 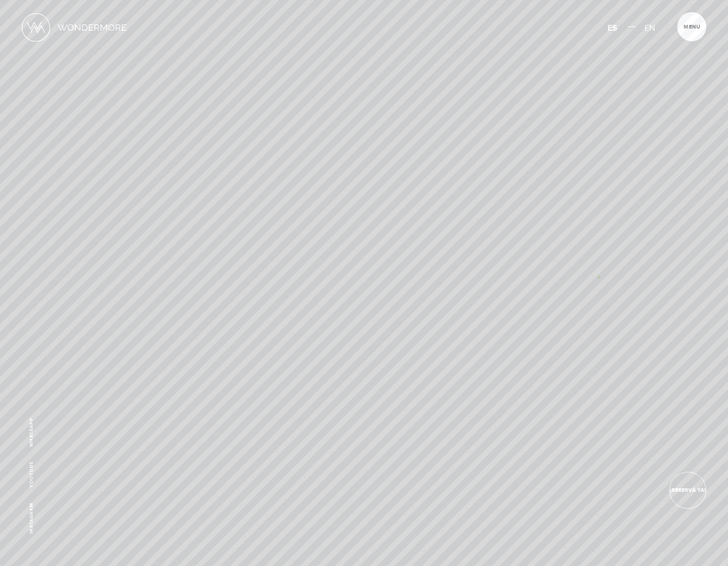 What do you see at coordinates (650, 28) in the screenshot?
I see `span: EN` at bounding box center [650, 28].